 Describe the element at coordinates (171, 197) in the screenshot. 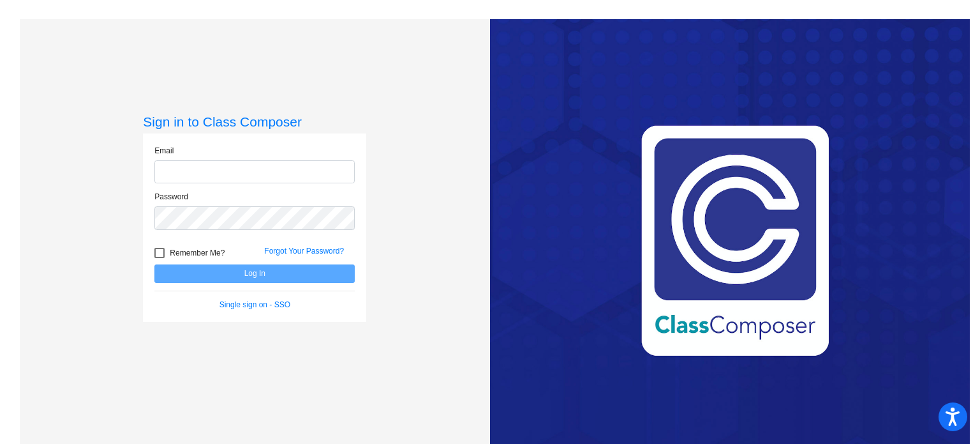

I see `label: Password` at that location.